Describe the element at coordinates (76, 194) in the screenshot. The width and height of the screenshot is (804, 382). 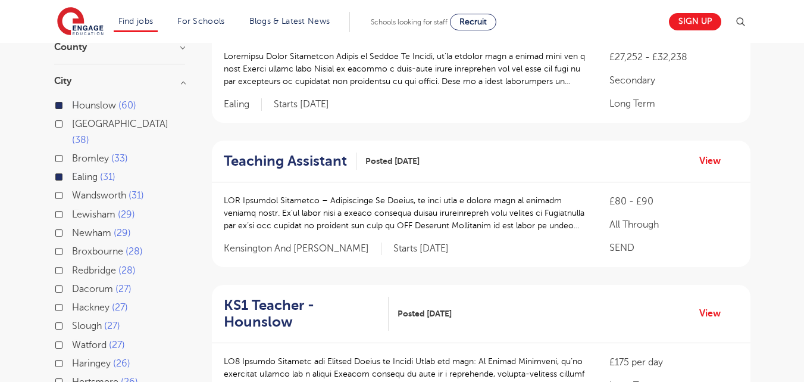
I see `input: Wandsworth 31` at that location.